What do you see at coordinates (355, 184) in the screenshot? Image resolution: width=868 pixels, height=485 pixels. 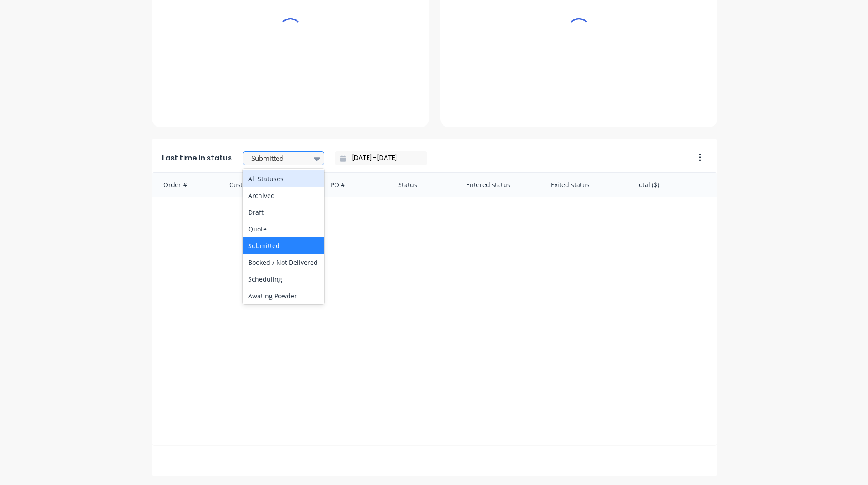 I see `div: PO #` at bounding box center [355, 184].